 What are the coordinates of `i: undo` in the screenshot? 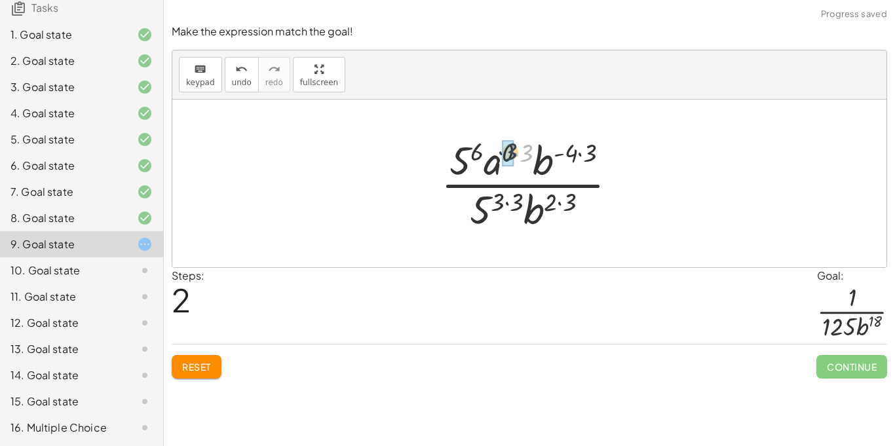 It's located at (241, 69).